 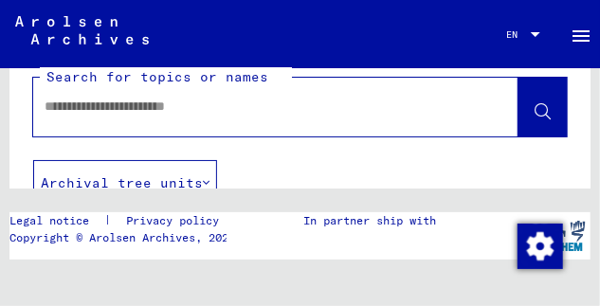 I want to click on button: Toggle sidenav, so click(x=581, y=34).